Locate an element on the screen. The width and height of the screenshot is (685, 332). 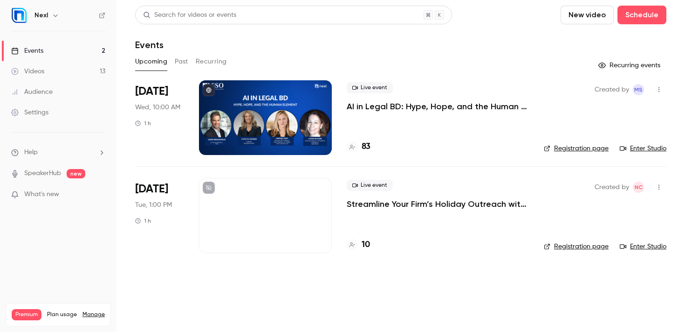
span: Help is located at coordinates (31, 152).